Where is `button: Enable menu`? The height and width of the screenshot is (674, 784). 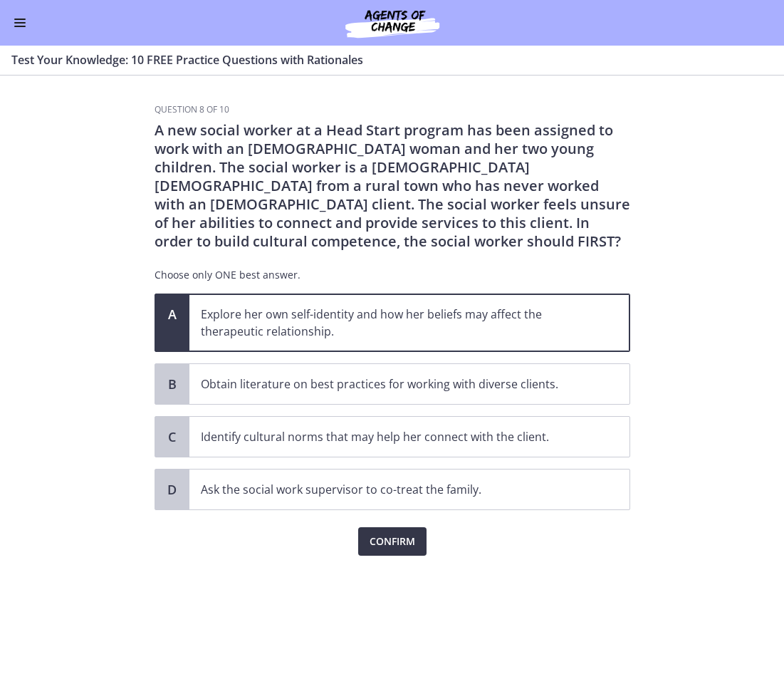 button: Enable menu is located at coordinates (20, 23).